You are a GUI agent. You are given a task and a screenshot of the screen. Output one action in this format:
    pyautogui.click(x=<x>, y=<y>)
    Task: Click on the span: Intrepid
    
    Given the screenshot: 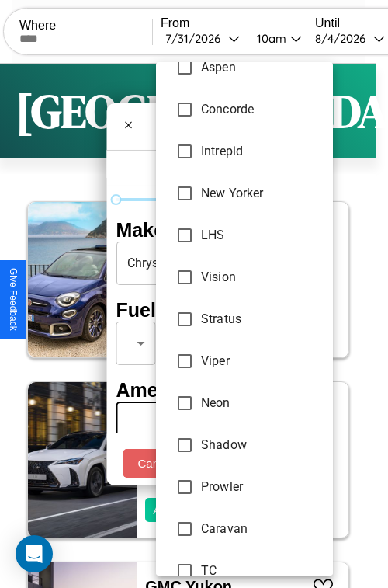 What is the action you would take?
    pyautogui.click(x=261, y=151)
    